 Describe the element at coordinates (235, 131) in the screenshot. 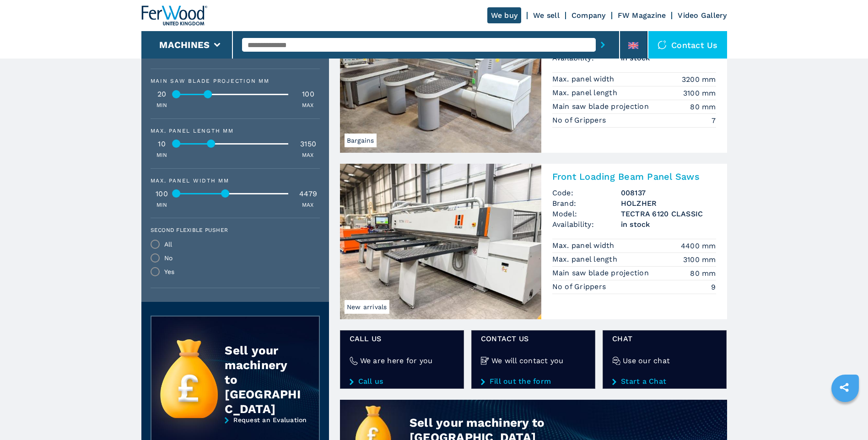

I see `div: Max. panel length mm` at that location.